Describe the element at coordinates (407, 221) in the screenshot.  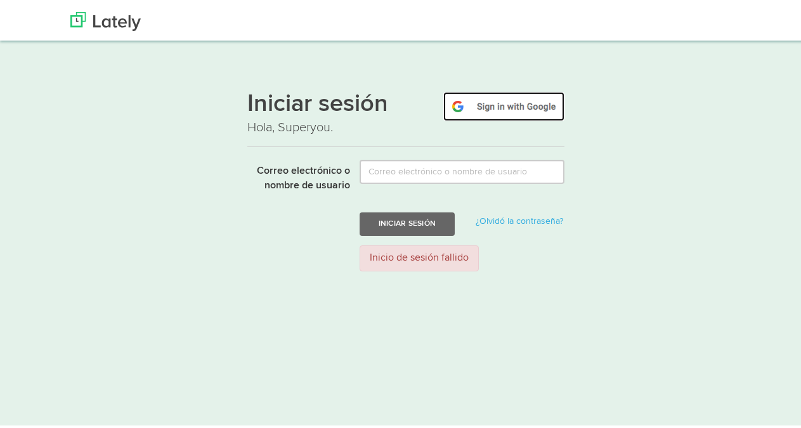
I see `button: Iniciar sesión` at that location.